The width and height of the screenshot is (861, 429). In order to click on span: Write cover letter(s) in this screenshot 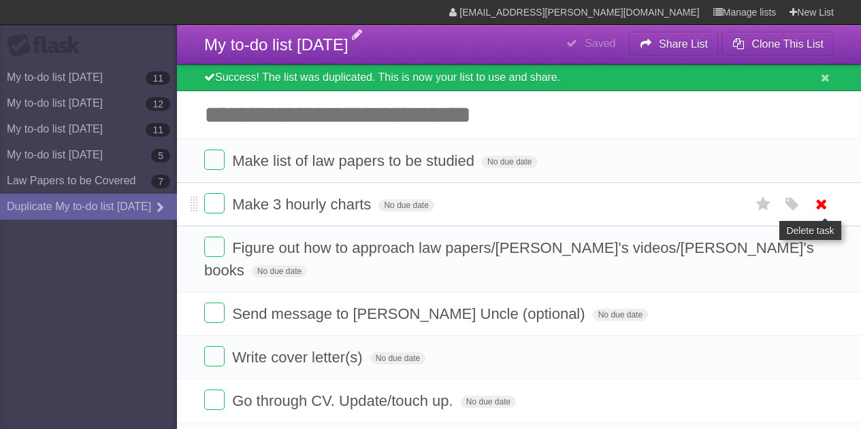, I will do `click(299, 357)`.